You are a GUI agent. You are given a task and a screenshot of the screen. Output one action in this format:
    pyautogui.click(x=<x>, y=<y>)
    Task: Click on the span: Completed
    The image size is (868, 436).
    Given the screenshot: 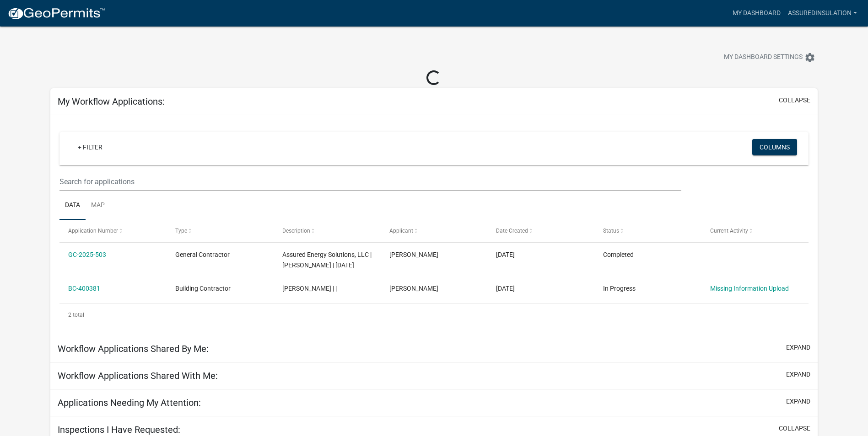 What is the action you would take?
    pyautogui.click(x=618, y=254)
    